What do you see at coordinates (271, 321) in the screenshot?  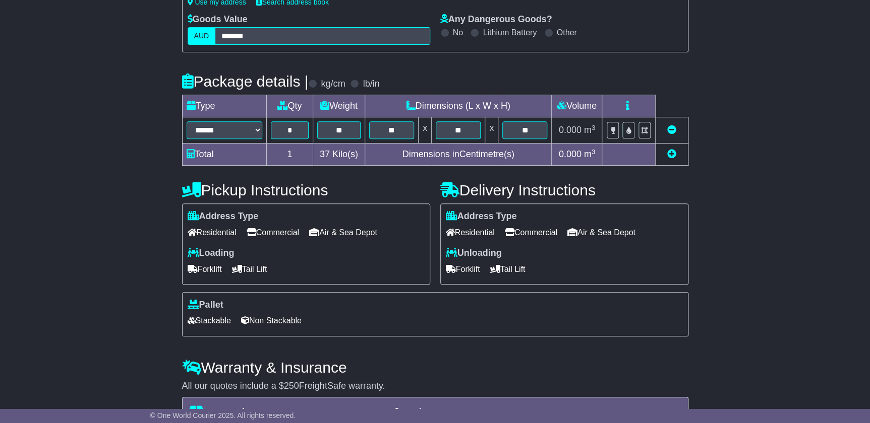 I see `span: Non Stackable` at bounding box center [271, 321].